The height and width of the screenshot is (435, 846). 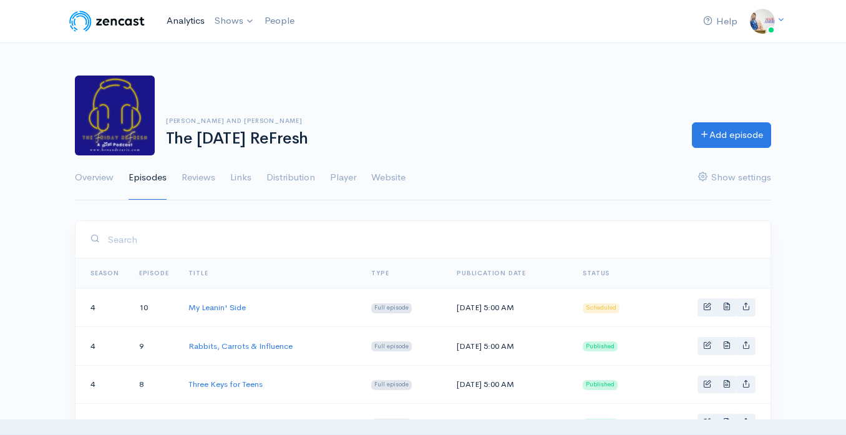 I want to click on a: Show settings, so click(x=734, y=178).